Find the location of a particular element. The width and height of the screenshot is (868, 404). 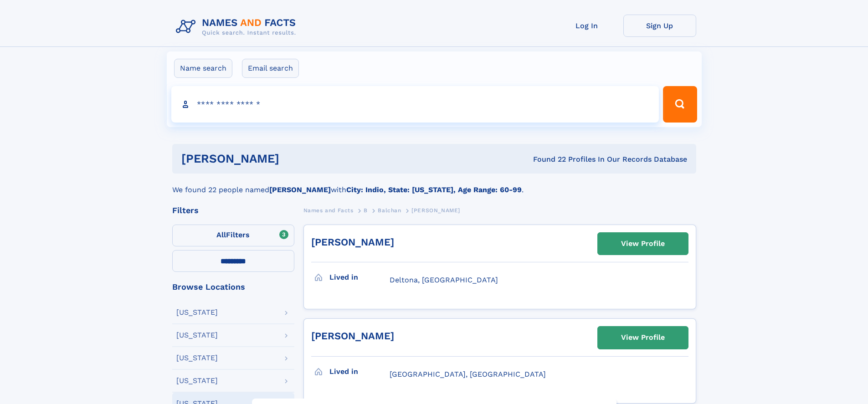

div: Filters is located at coordinates (233, 211).